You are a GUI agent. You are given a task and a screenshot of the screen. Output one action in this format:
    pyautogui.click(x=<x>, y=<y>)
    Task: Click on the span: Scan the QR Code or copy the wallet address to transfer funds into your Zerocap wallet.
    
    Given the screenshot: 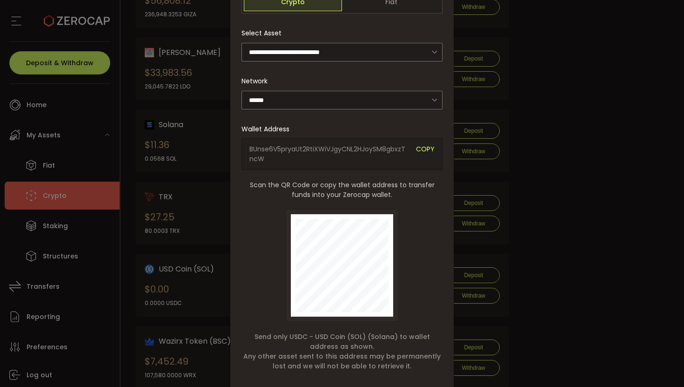 What is the action you would take?
    pyautogui.click(x=342, y=190)
    